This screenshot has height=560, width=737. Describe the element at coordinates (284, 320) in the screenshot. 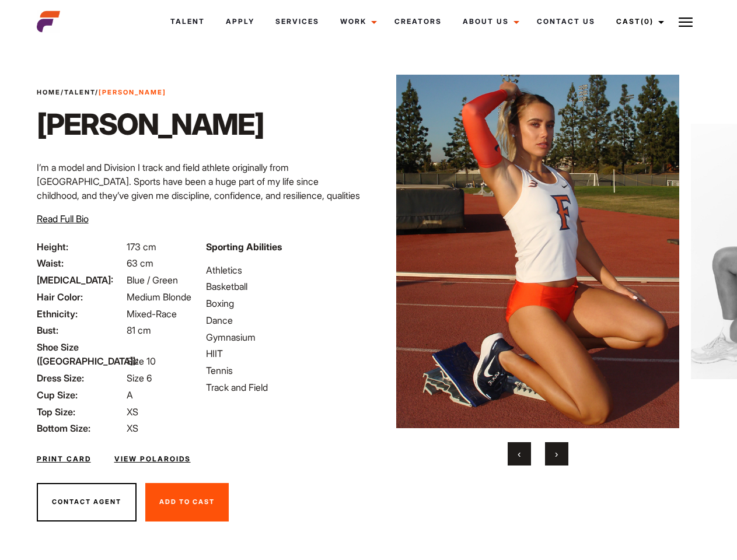

I see `li: Dance` at that location.